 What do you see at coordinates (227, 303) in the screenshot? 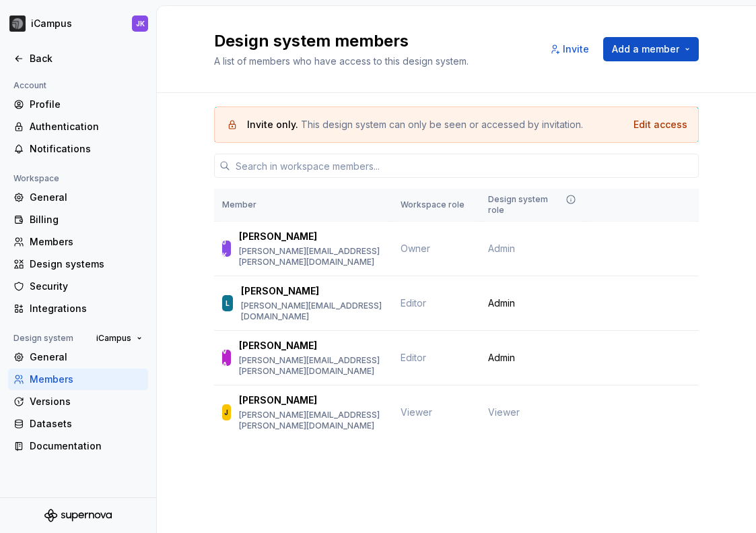
I see `div: L` at bounding box center [227, 303].